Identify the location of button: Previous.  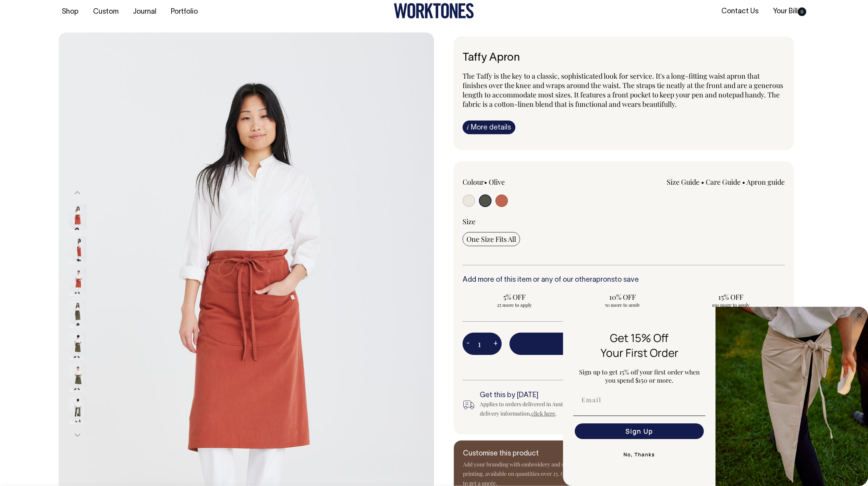
(78, 193).